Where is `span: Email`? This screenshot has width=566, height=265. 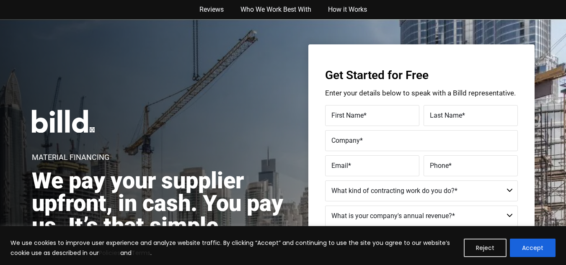 span: Email is located at coordinates (340, 165).